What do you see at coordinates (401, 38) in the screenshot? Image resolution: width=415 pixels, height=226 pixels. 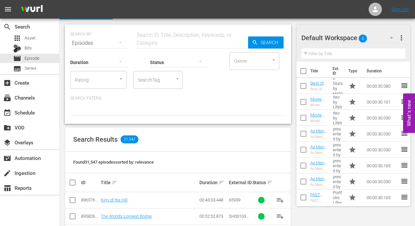 I see `button: more_vert` at bounding box center [401, 38].